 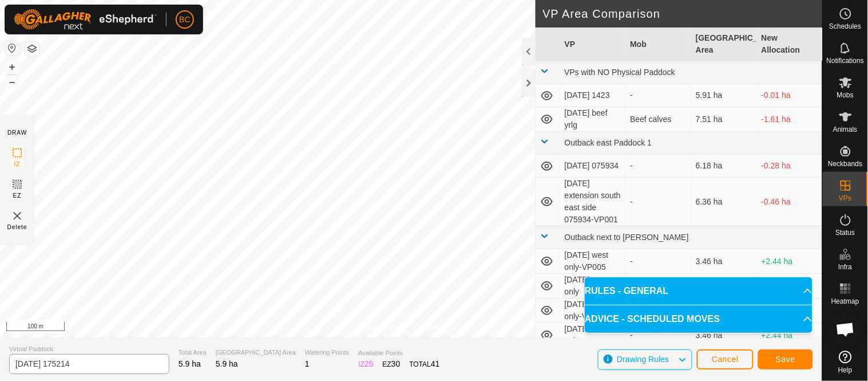 What do you see at coordinates (17, 227) in the screenshot?
I see `span: Delete` at bounding box center [17, 227].